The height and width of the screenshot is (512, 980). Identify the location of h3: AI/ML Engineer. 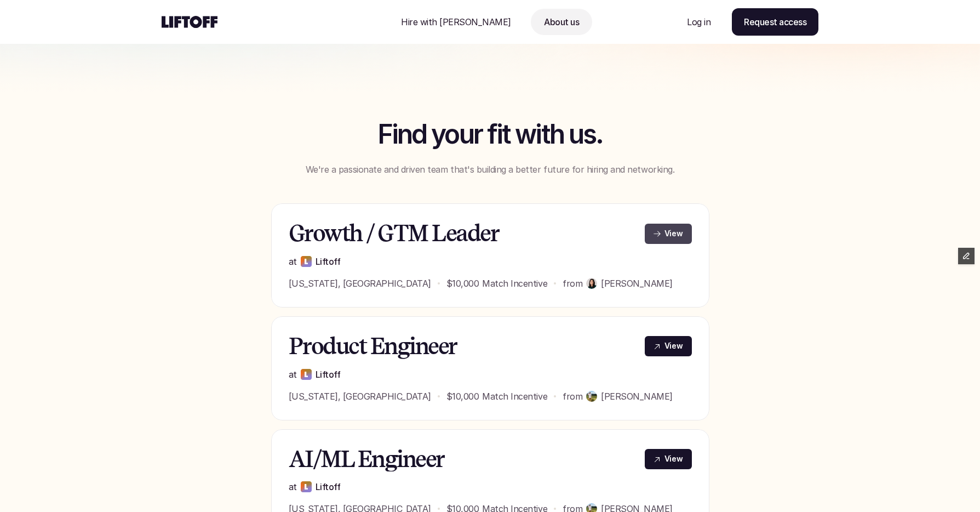
(460, 459).